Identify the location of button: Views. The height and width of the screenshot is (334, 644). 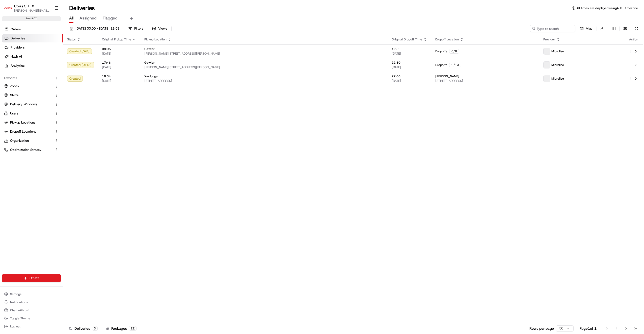
(159, 28).